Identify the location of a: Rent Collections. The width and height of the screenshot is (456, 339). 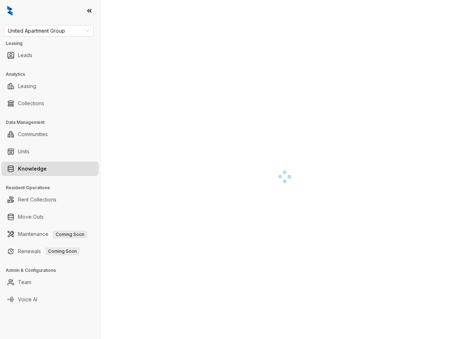
(37, 199).